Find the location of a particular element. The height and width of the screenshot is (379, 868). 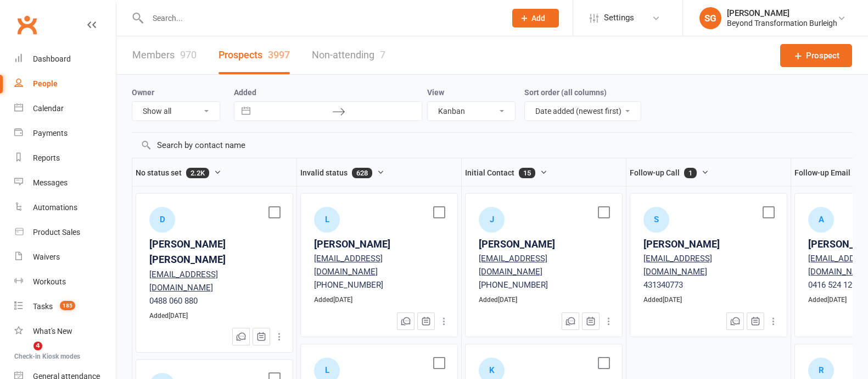

div: Amanda David is located at coordinates (821, 219).